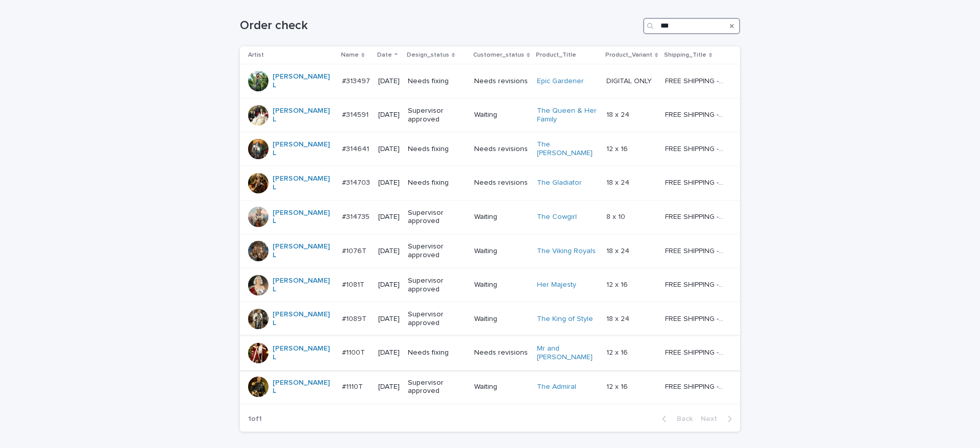  Describe the element at coordinates (628, 55) in the screenshot. I see `p: Product_Variant` at that location.